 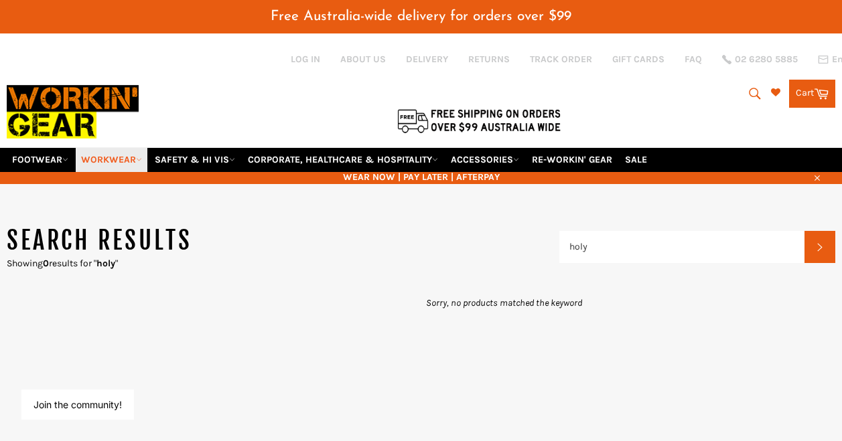 What do you see at coordinates (812, 94) in the screenshot?
I see `a: Cart` at bounding box center [812, 94].